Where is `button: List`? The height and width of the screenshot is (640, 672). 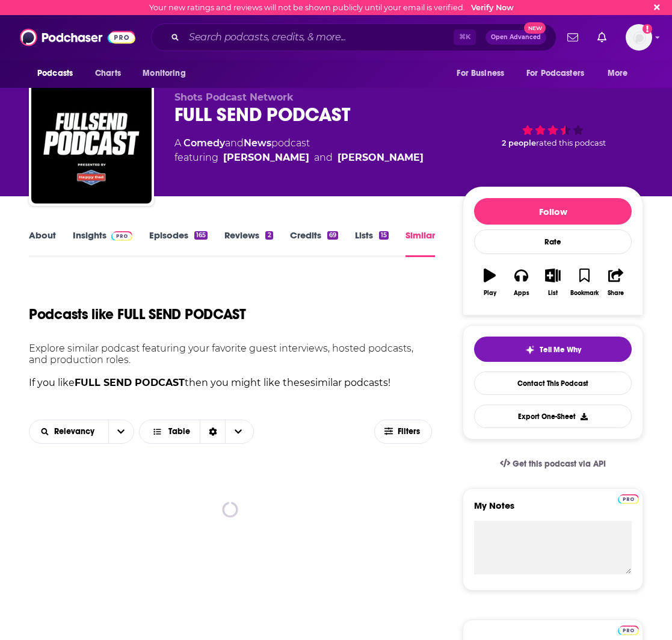
button: List is located at coordinates (553, 282).